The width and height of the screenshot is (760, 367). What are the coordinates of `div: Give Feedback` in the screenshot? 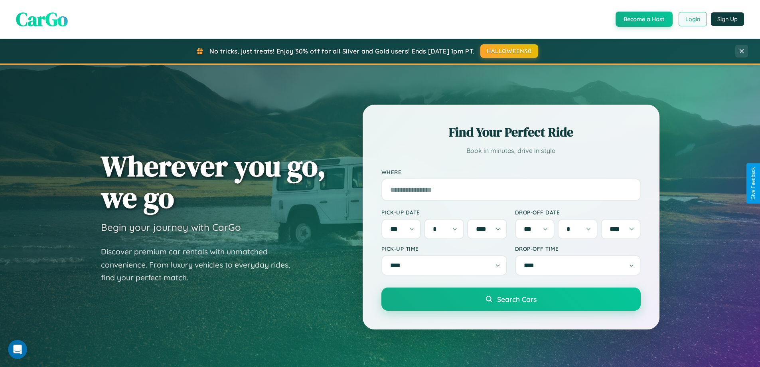 It's located at (754, 183).